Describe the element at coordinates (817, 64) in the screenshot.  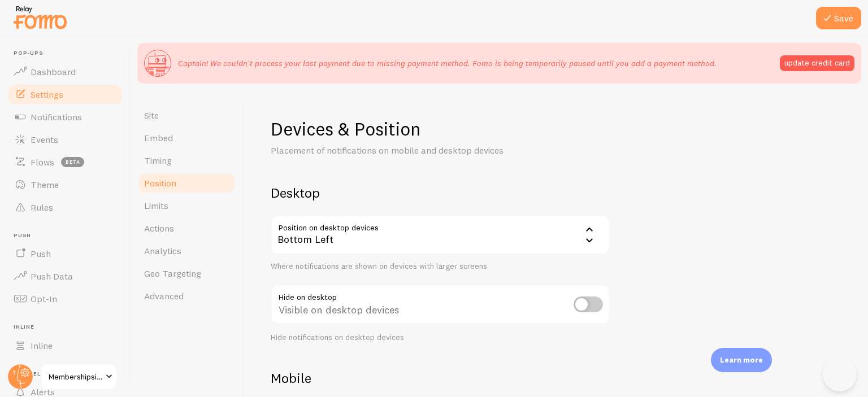
I see `button: update credit card` at that location.